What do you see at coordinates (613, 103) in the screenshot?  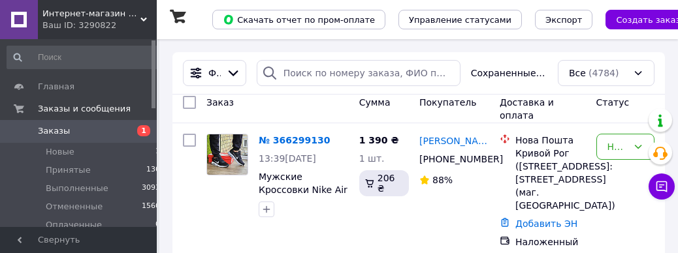 I see `span: Статус` at bounding box center [613, 103].